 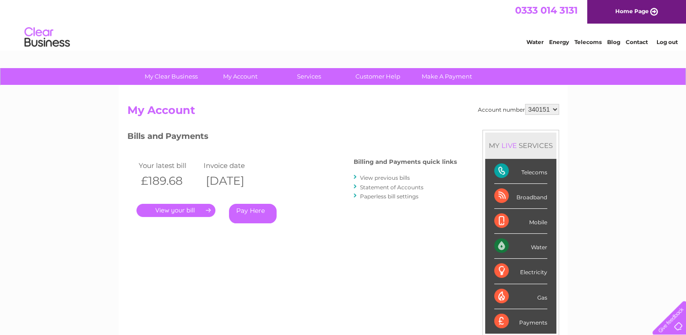 What do you see at coordinates (521, 271) in the screenshot?
I see `div: Electricity` at bounding box center [521, 271].